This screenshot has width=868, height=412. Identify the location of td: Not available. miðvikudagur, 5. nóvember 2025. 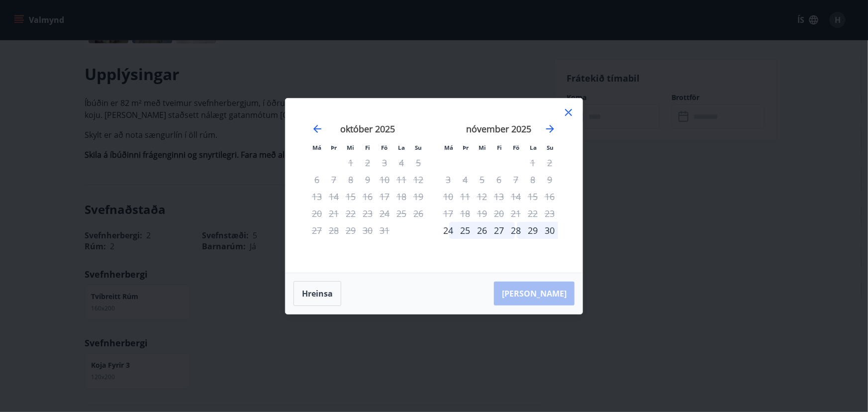
(482, 179).